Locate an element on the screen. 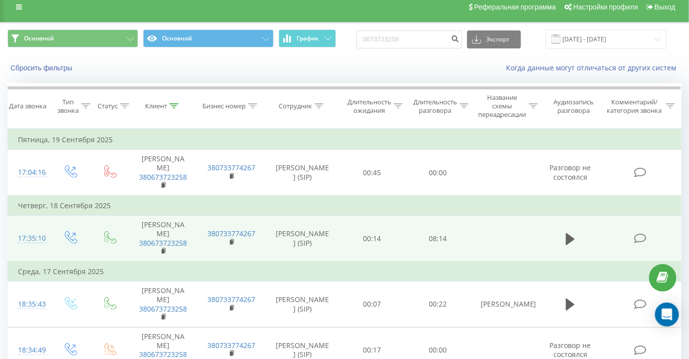  div: Тип звонка is located at coordinates (68, 106).